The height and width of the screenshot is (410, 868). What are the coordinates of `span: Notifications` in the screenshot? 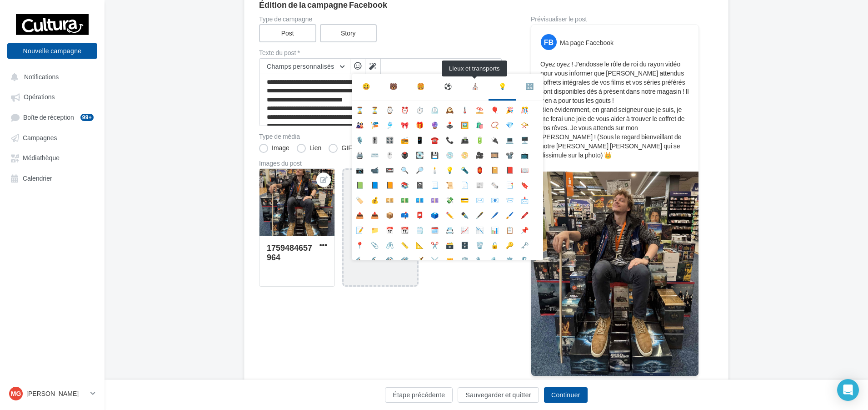 It's located at (42, 76).